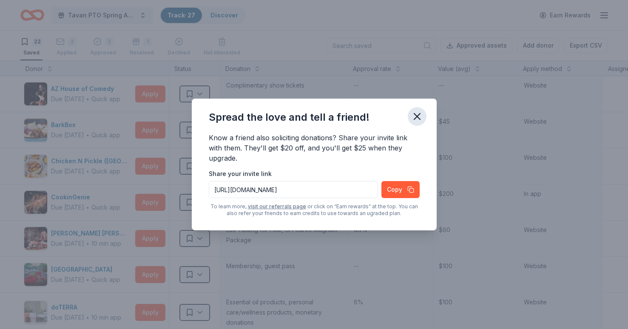  What do you see at coordinates (314, 149) in the screenshot?
I see `div: Know a friend also soliciting donations? Share your invite link with them. They'll get $20 off, a...` at bounding box center [314, 149].